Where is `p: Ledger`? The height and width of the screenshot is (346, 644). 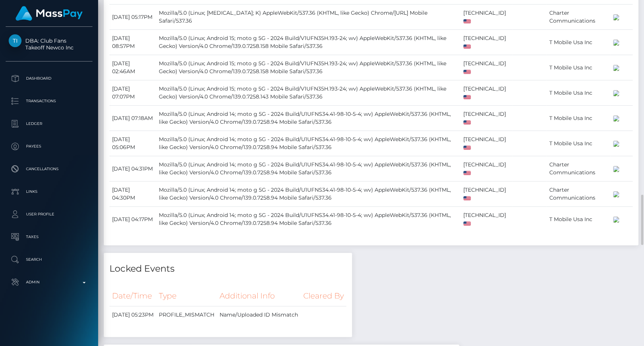
p: Ledger is located at coordinates (49, 123).